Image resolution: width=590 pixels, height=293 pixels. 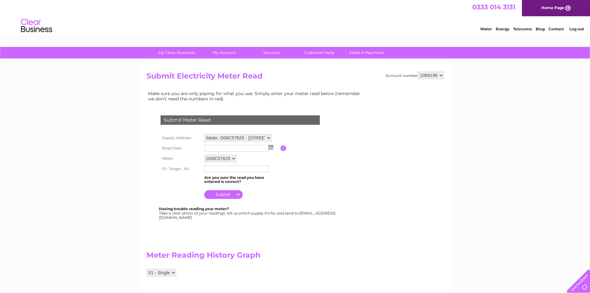 I want to click on a: Blog, so click(x=540, y=29).